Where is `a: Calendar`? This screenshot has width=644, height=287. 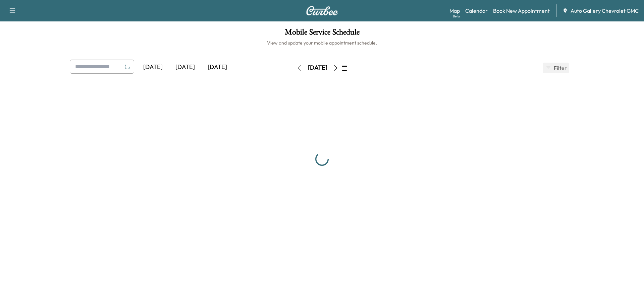 a: Calendar is located at coordinates (476, 11).